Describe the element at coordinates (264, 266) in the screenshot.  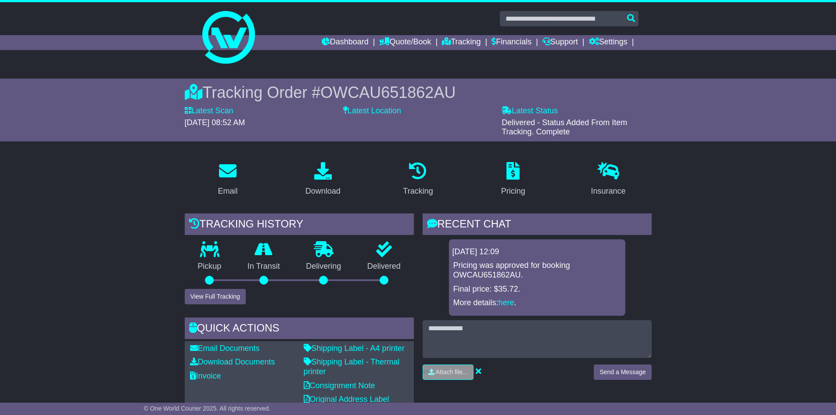
I see `p: In Transit` at that location.